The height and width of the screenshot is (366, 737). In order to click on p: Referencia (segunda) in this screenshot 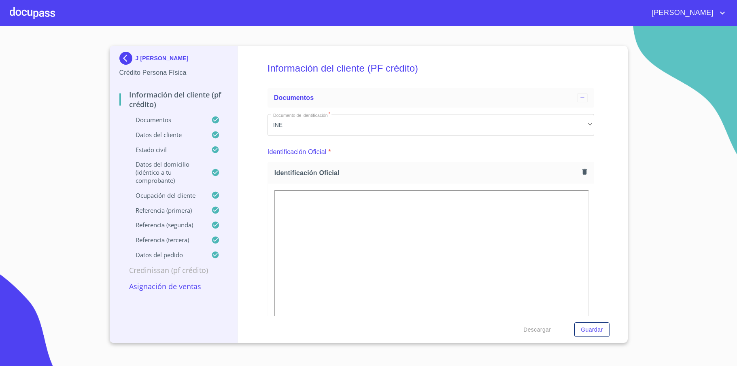, I will do `click(166, 225)`.